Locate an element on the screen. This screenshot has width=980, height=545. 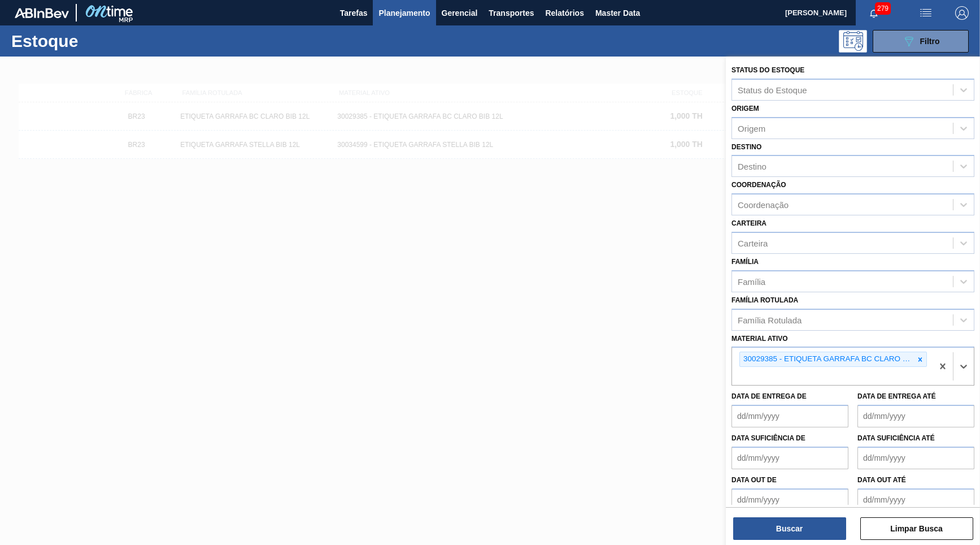
div: Pogramando: nenhum usuário selecionado is located at coordinates (853, 41).